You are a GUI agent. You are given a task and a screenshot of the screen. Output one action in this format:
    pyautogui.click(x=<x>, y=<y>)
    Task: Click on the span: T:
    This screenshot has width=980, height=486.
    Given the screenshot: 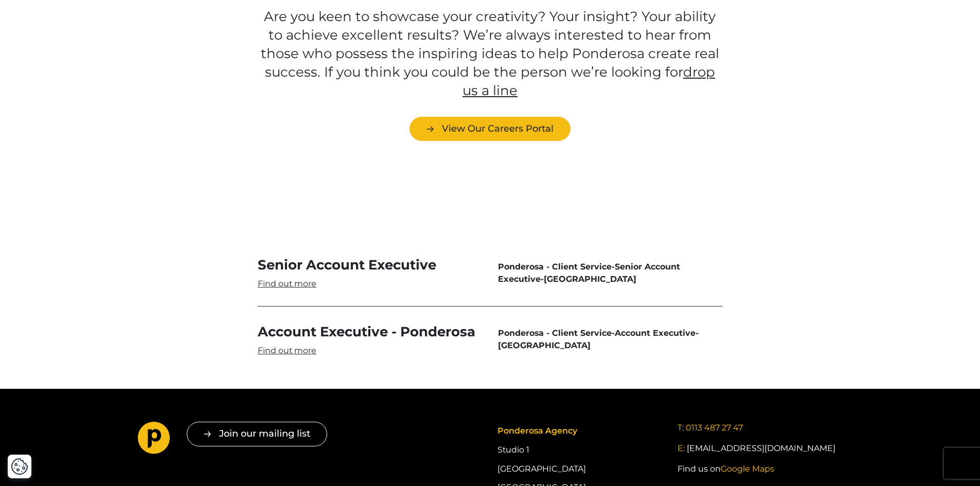 What is the action you would take?
    pyautogui.click(x=681, y=428)
    